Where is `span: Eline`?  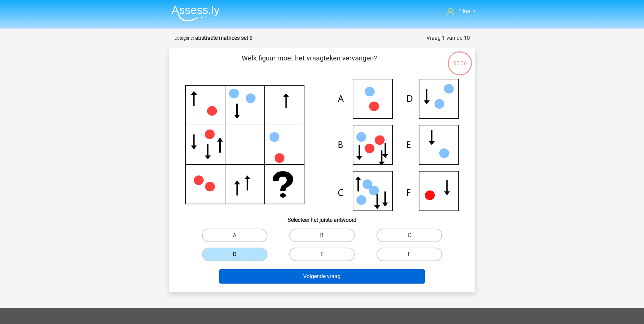 span: Eline is located at coordinates (464, 11).